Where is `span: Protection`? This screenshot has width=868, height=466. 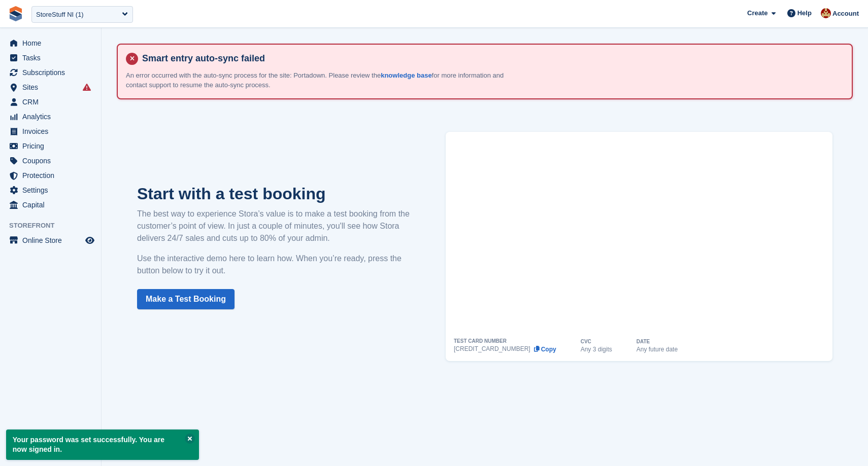
span: Protection is located at coordinates (53, 175).